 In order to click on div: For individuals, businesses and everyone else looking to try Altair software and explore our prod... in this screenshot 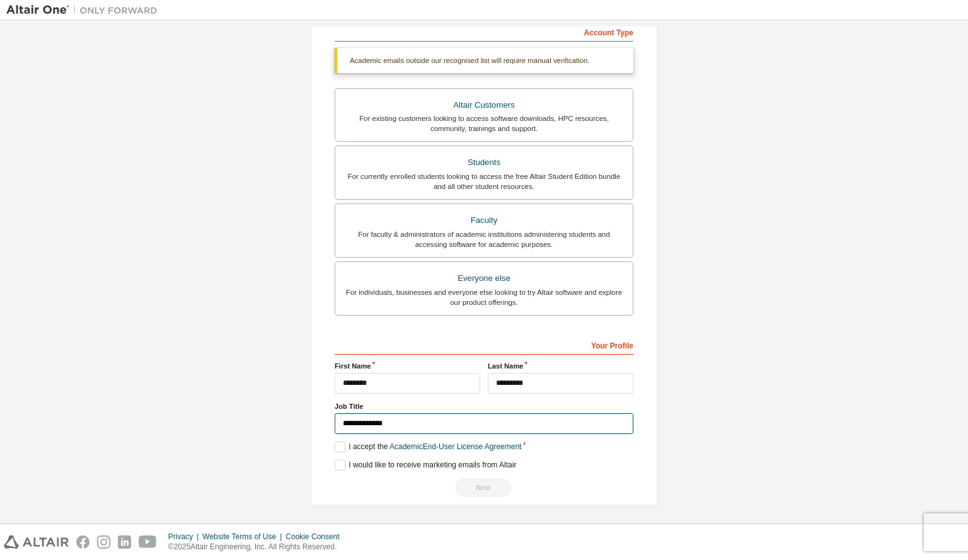, I will do `click(484, 297)`.